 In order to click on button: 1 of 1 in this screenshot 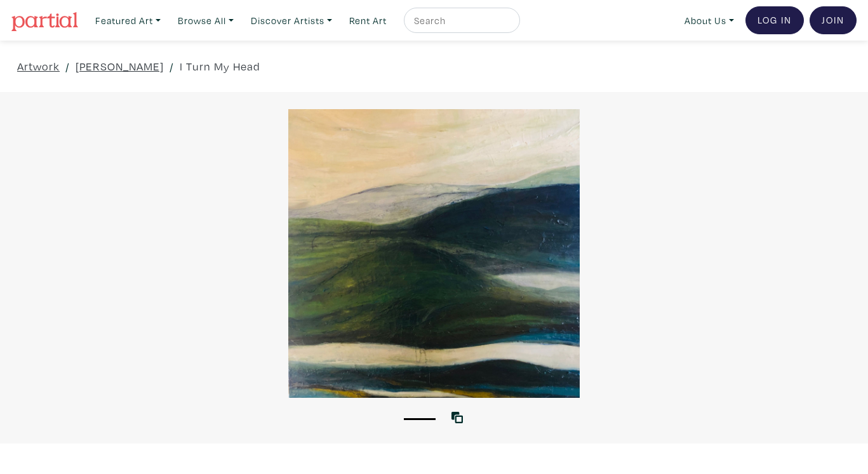, I will do `click(420, 419)`.